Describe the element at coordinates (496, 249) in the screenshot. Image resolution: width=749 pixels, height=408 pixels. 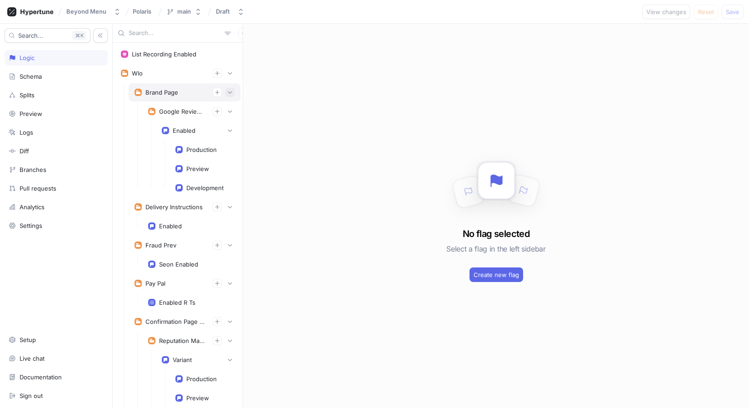
I see `h5: Select a flag in the left sidebar` at that location.